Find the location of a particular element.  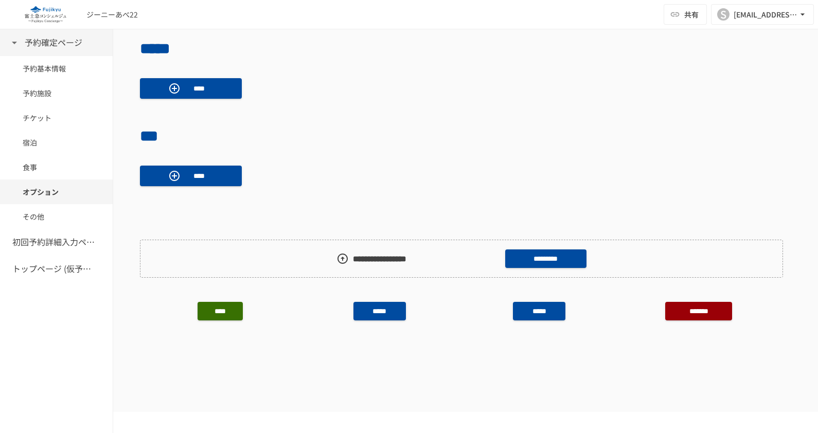

img: eQeGXtYPV2fEKIA3pizDiVdzO5gJTl2ahLbsPaD2E4R is located at coordinates (45, 14).